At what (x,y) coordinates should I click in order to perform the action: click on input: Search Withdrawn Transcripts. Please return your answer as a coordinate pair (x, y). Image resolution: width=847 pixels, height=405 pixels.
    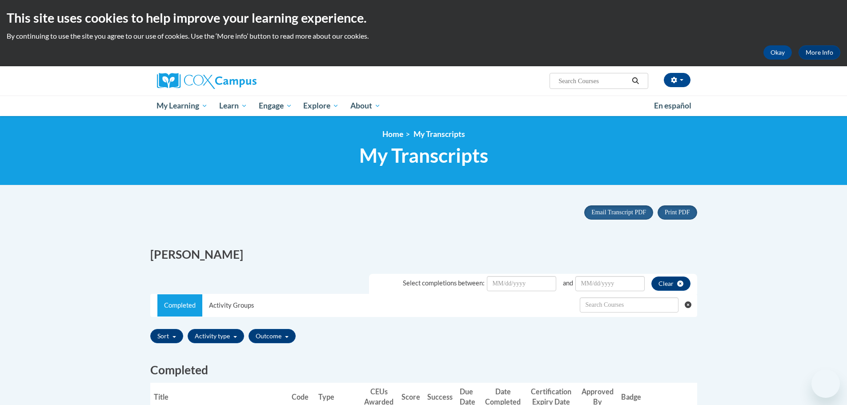
    Looking at the image, I should click on (629, 305).